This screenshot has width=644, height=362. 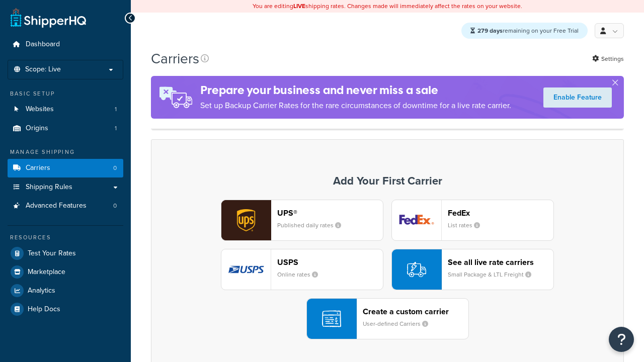 I want to click on li: Websites, so click(x=66, y=109).